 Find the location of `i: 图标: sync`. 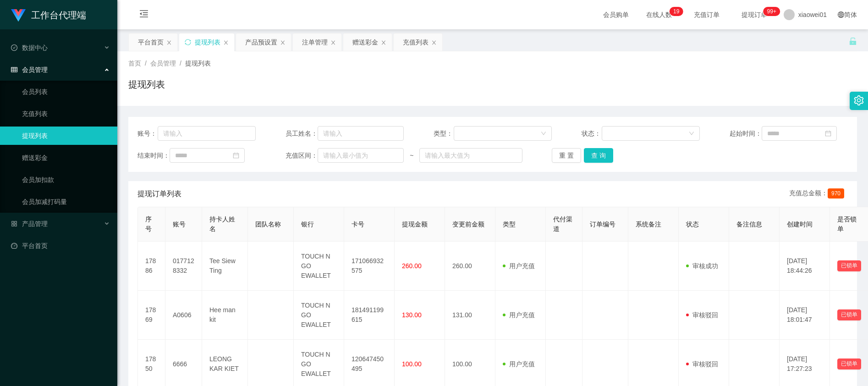

i: 图标: sync is located at coordinates (188, 42).